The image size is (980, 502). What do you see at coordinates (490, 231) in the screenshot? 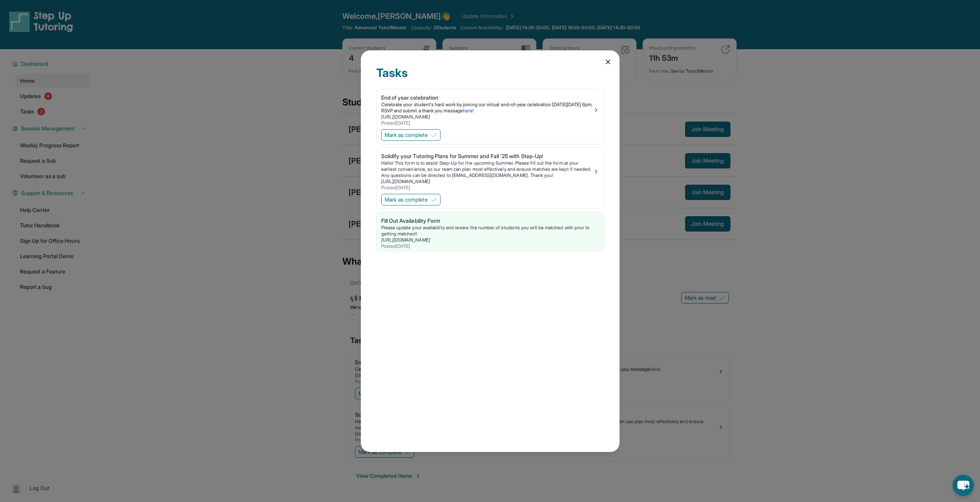
I see `div: Please update your availability and review the number of students you will be matched with prior ...` at bounding box center [490, 231].